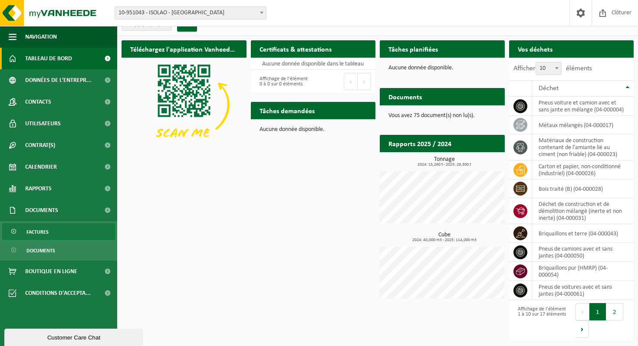 The width and height of the screenshot is (638, 346). I want to click on div: Affichage de l'élément 0 à 0 sur 0 éléments, so click(282, 82).